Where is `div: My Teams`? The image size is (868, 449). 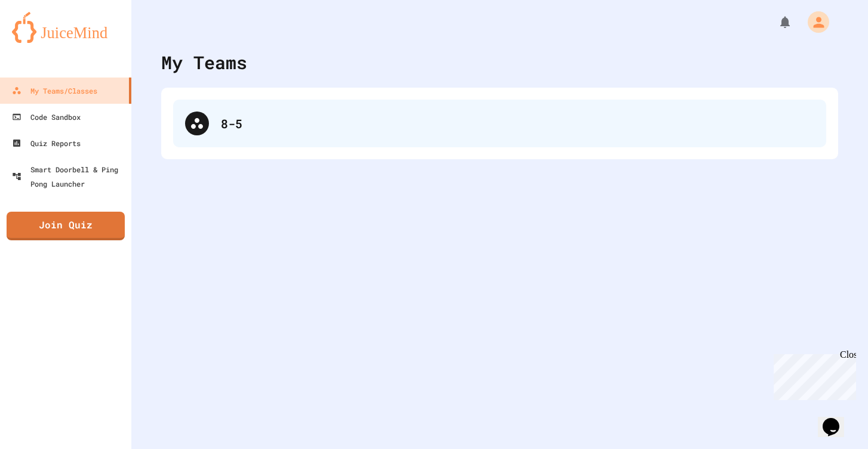
div: My Teams is located at coordinates (204, 62).